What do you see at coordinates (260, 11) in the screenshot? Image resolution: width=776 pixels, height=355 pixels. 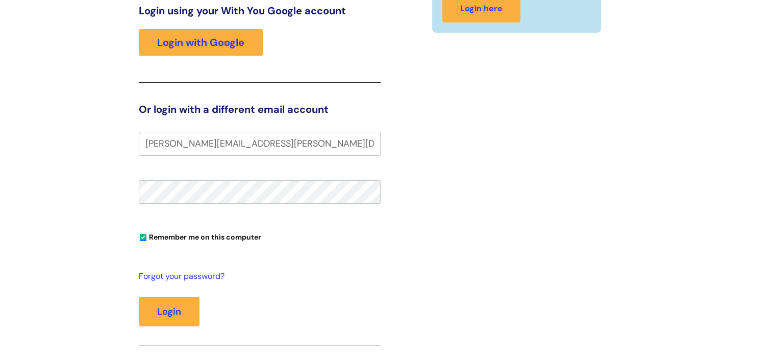 I see `h3: Login using your With You Google account` at bounding box center [260, 11].